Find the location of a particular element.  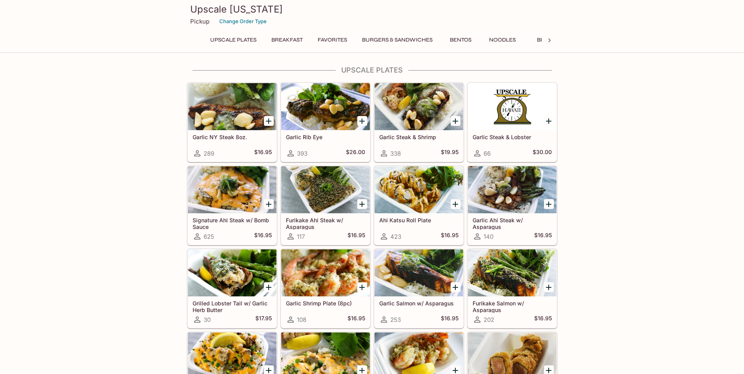

button: Noodles is located at coordinates (502, 40).